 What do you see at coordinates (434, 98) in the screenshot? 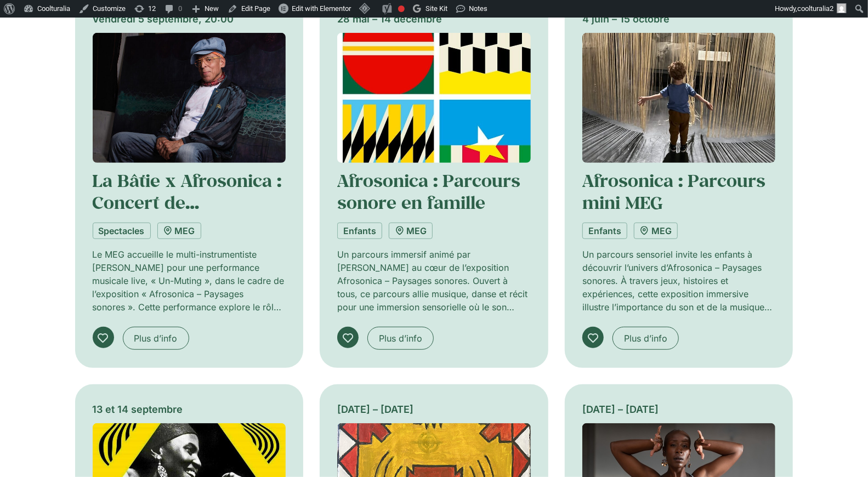
I see `img: Coolturalia - Afrosonica - Paysages sonores. Parcours sonore immersif pour enfants et familles.` at bounding box center [434, 98].